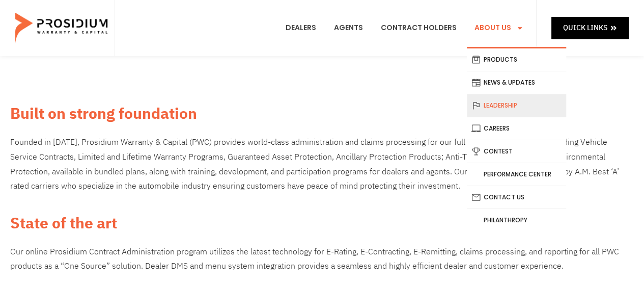  Describe the element at coordinates (516, 128) in the screenshot. I see `a: Careers` at that location.